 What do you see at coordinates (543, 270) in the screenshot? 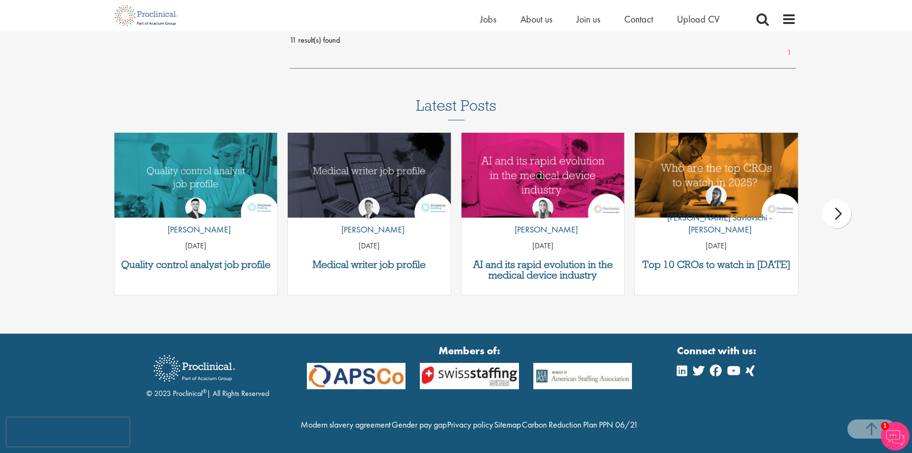
I see `a: AI and its rapid evolution in the medical device industry` at bounding box center [543, 270].